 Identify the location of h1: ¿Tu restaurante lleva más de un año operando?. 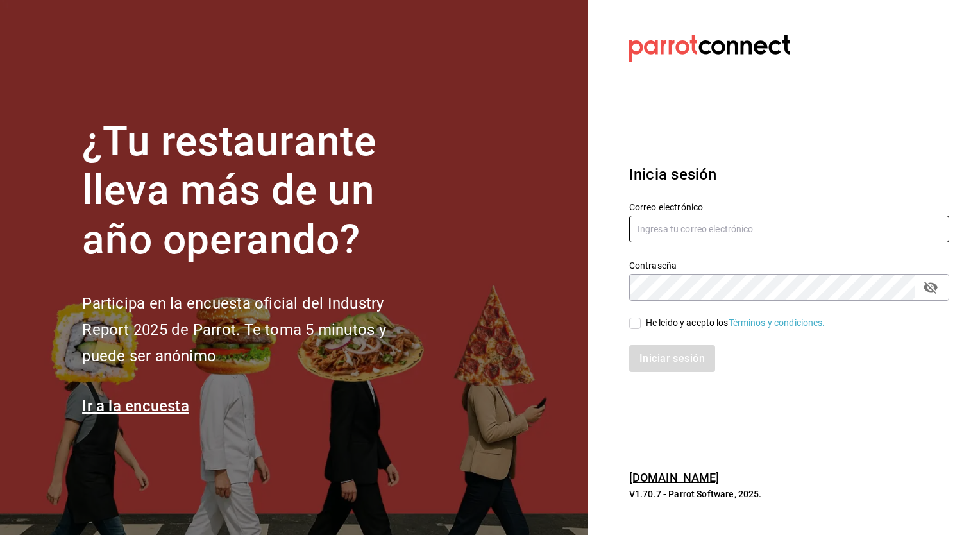
(255, 191).